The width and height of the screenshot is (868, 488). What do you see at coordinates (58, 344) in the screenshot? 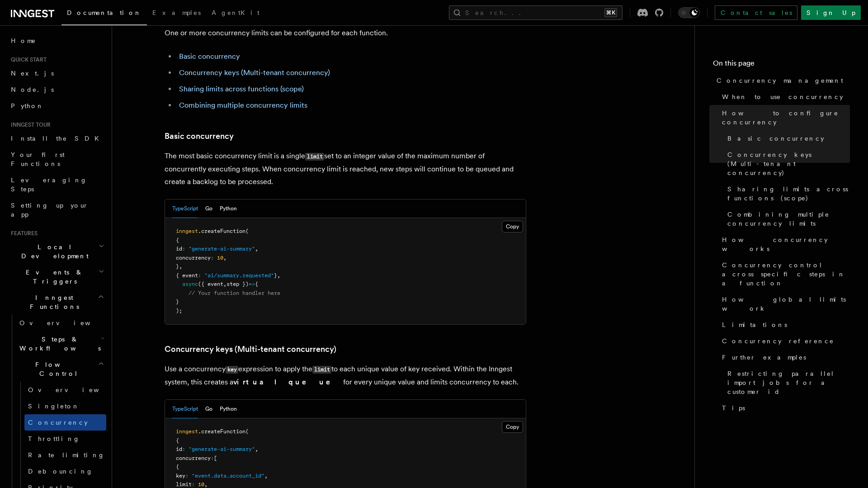
I see `span: Steps & Workflows` at bounding box center [58, 344].